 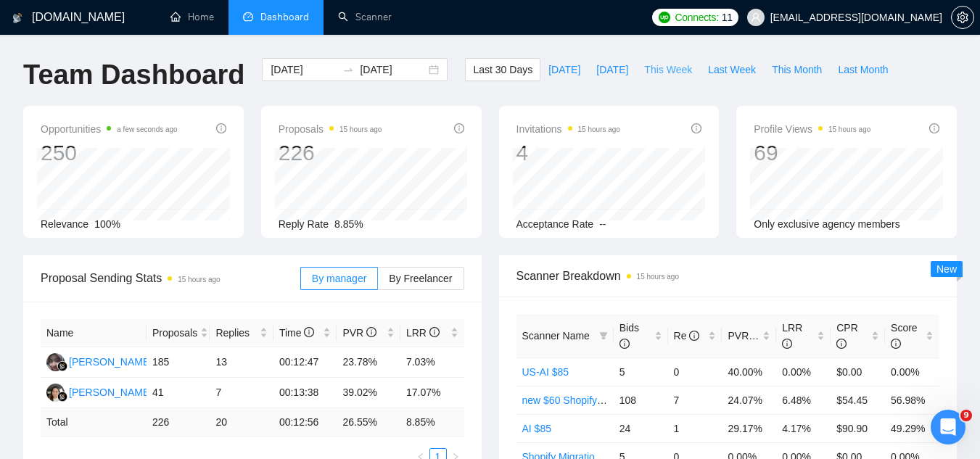 I want to click on td: 7.03%, so click(x=433, y=362).